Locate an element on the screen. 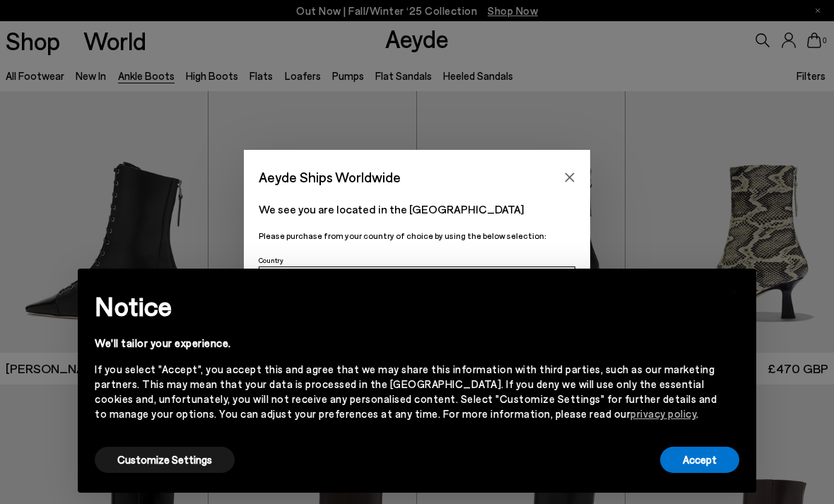  button: Close this notice is located at coordinates (734, 290).